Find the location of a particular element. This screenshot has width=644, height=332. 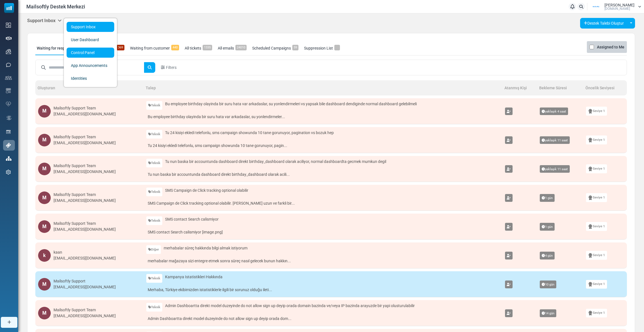

span: Kampanya Istatistikleri Hakkında is located at coordinates (194, 277).